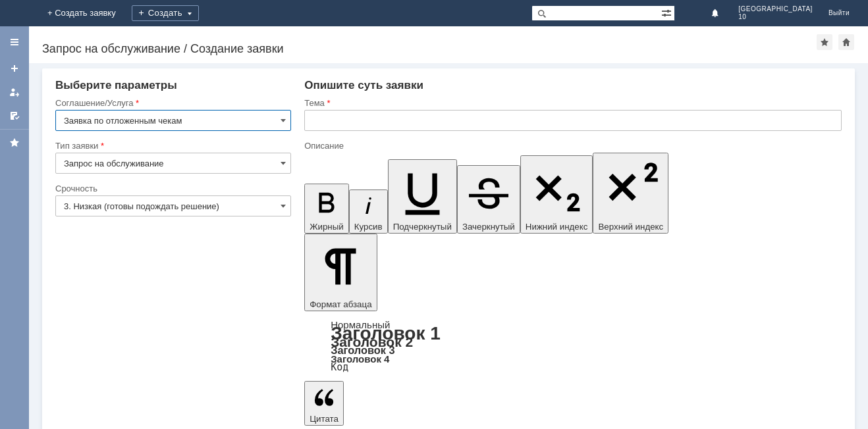 This screenshot has width=868, height=429. Describe the element at coordinates (572, 103) in the screenshot. I see `div: Тема` at that location.